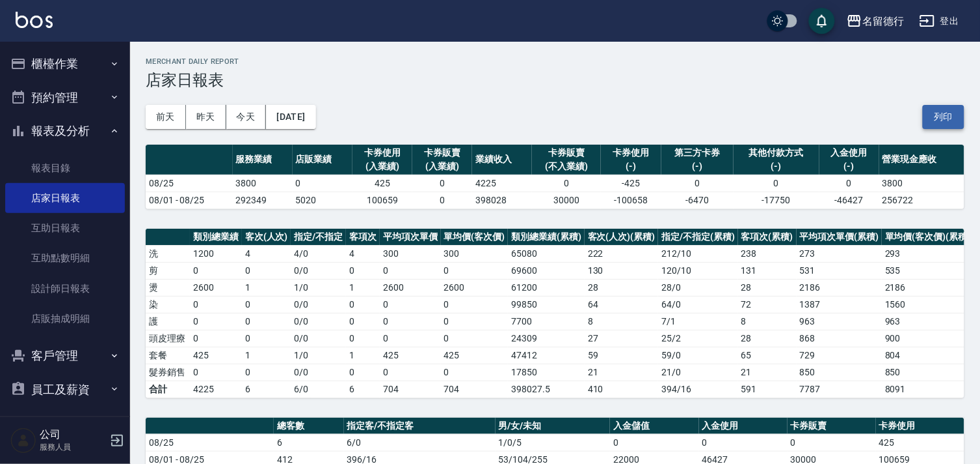 Image resolution: width=980 pixels, height=464 pixels. Describe the element at coordinates (768, 389) in the screenshot. I see `td: 591` at that location.